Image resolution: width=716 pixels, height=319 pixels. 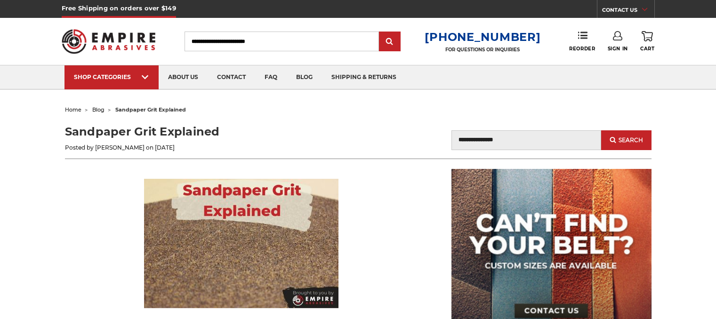 What do you see at coordinates (582, 48) in the screenshot?
I see `span: Reorder` at bounding box center [582, 48].